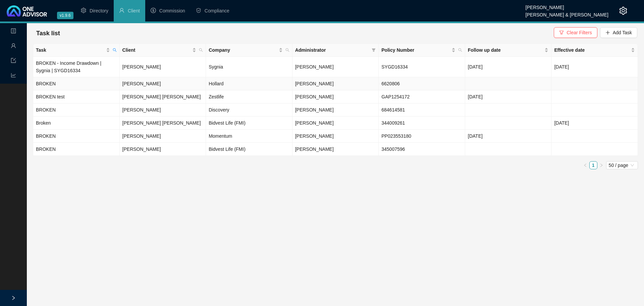 This screenshot has width=644, height=306. Describe the element at coordinates (14, 76) in the screenshot. I see `span: line-chart` at that location.